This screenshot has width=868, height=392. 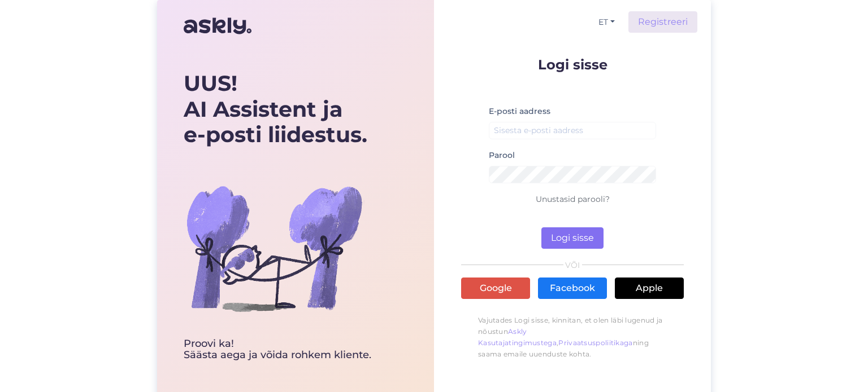 What do you see at coordinates (278, 109) in the screenshot?
I see `div: UUS! AI Assistent ja e-posti liidestus.` at bounding box center [278, 109].